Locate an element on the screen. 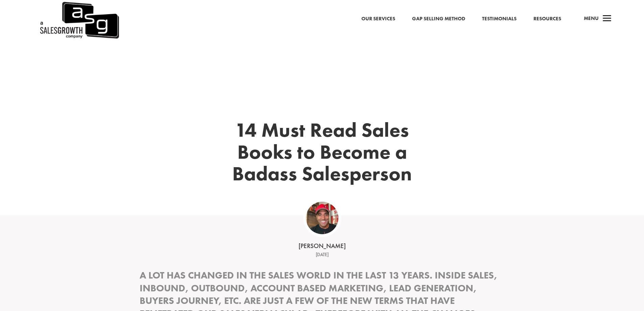 The height and width of the screenshot is (311, 644). img: ASG Co_alternate lockup (1) is located at coordinates (322, 218).